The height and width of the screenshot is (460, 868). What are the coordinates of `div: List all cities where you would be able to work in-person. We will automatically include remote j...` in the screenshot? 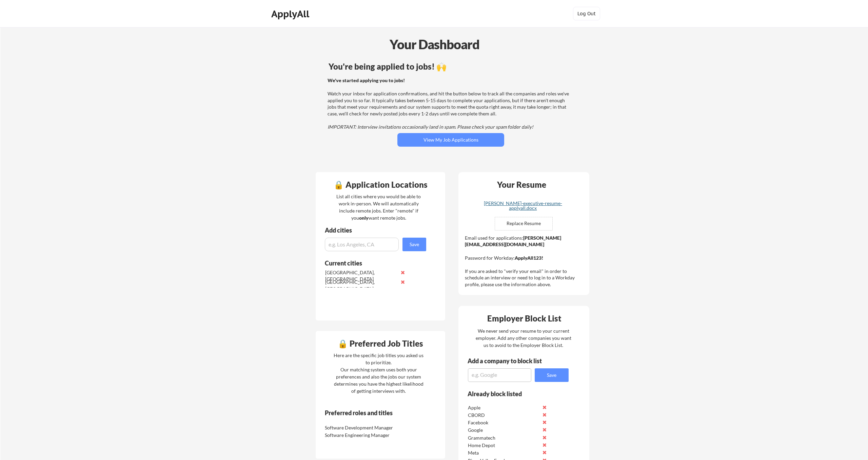 It's located at (379, 207).